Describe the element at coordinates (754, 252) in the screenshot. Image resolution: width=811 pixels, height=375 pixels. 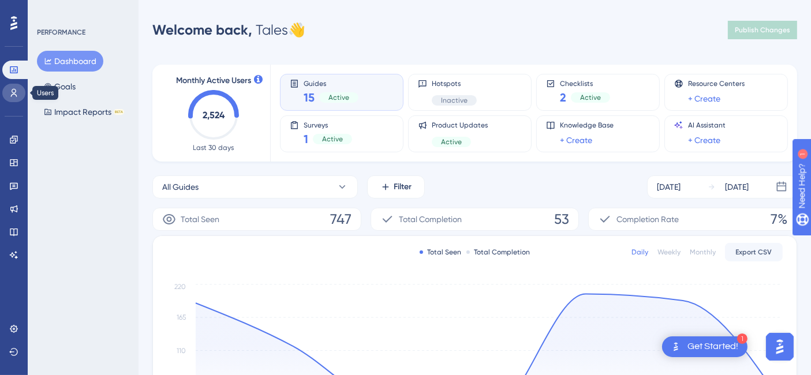
I see `span: Export CSV` at that location.